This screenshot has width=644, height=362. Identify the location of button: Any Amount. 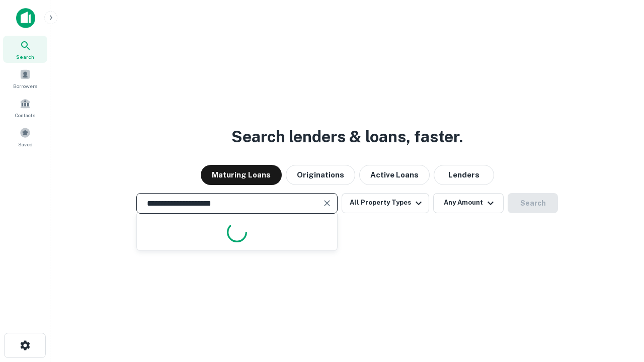
(468, 204).